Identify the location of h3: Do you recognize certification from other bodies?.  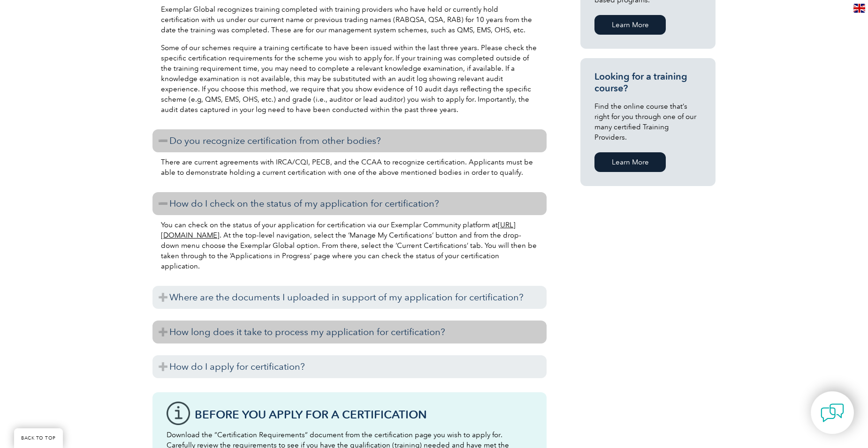
(350, 141).